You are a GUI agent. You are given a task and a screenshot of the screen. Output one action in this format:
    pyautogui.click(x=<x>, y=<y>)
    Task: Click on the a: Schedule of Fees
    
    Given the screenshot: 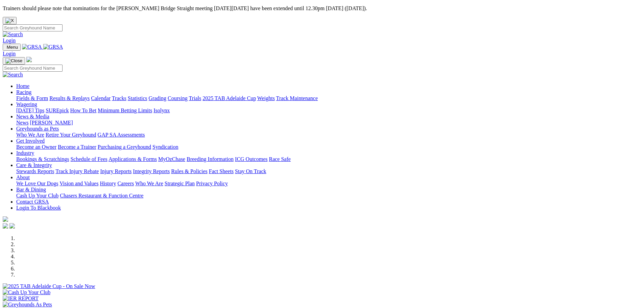 What is the action you would take?
    pyautogui.click(x=89, y=159)
    